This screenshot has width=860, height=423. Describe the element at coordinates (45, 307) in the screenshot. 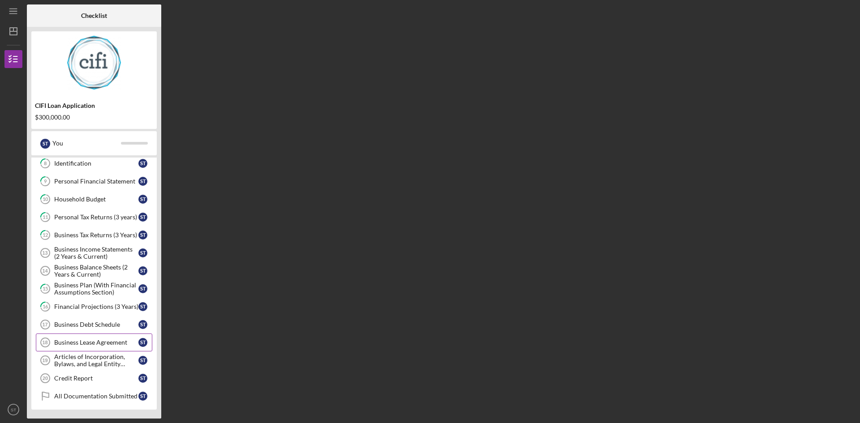

I see `tspan: 16` at that location.